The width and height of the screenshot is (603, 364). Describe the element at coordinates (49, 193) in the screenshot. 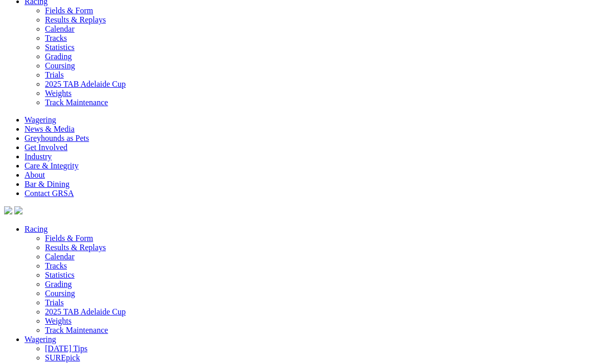

I see `a: Contact GRSA` at that location.